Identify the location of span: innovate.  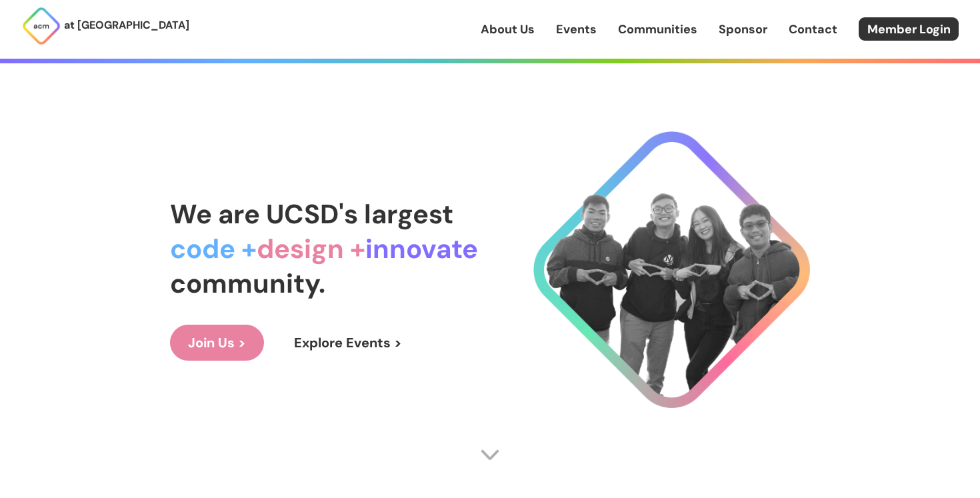
(421, 249).